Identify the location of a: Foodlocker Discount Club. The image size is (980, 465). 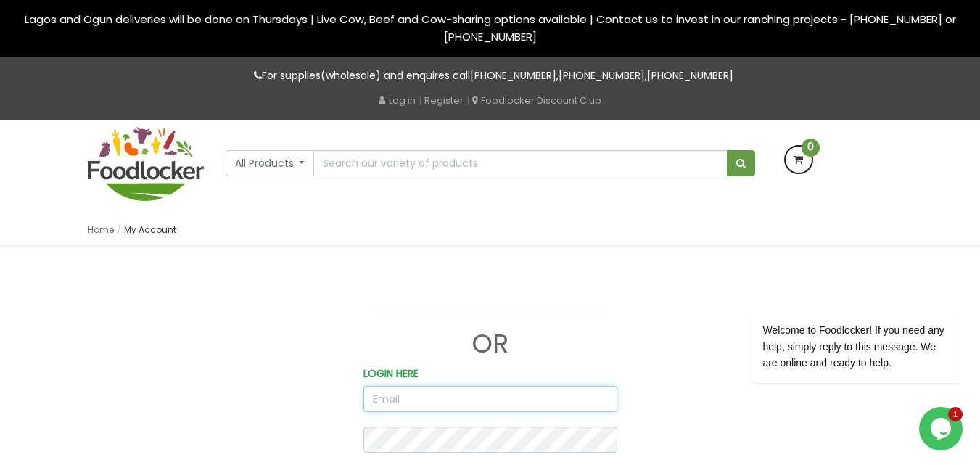
(537, 100).